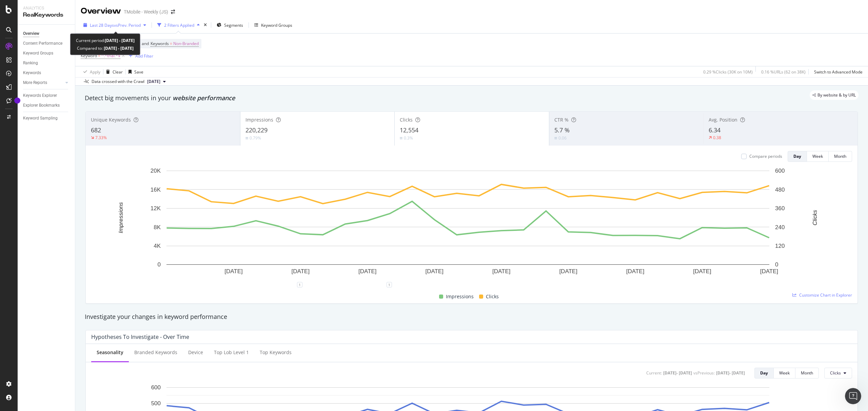 Image resolution: width=868 pixels, height=411 pixels. I want to click on div: Data crossed with the Crawl, so click(118, 81).